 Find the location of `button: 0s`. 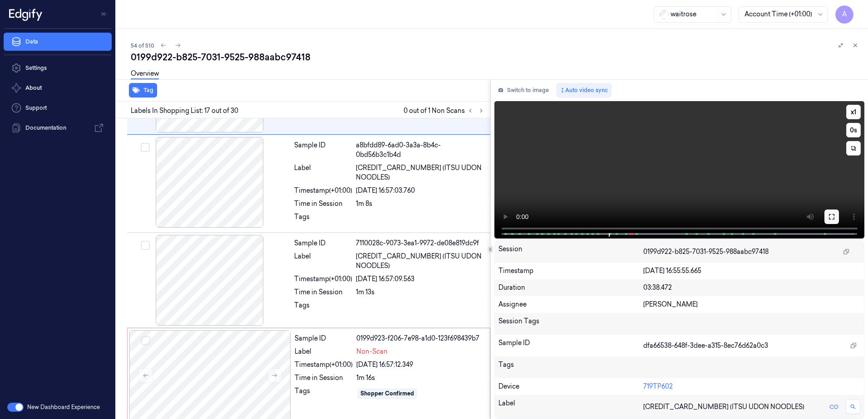

button: 0s is located at coordinates (853, 130).